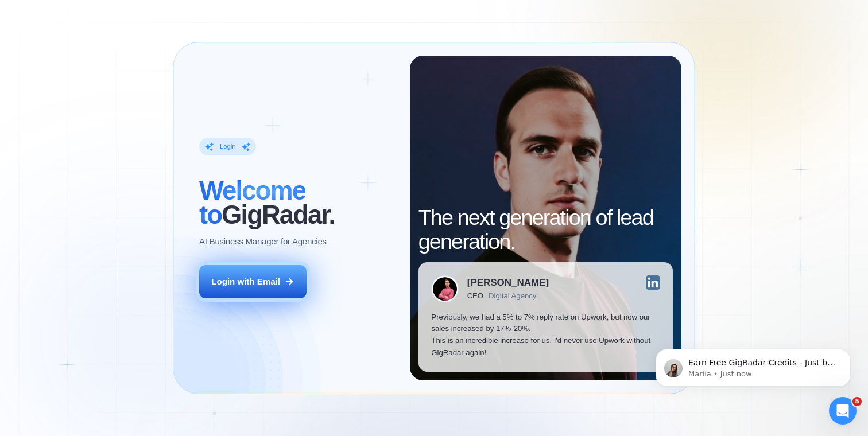 The width and height of the screenshot is (868, 436). I want to click on div: Digital Agency, so click(512, 296).